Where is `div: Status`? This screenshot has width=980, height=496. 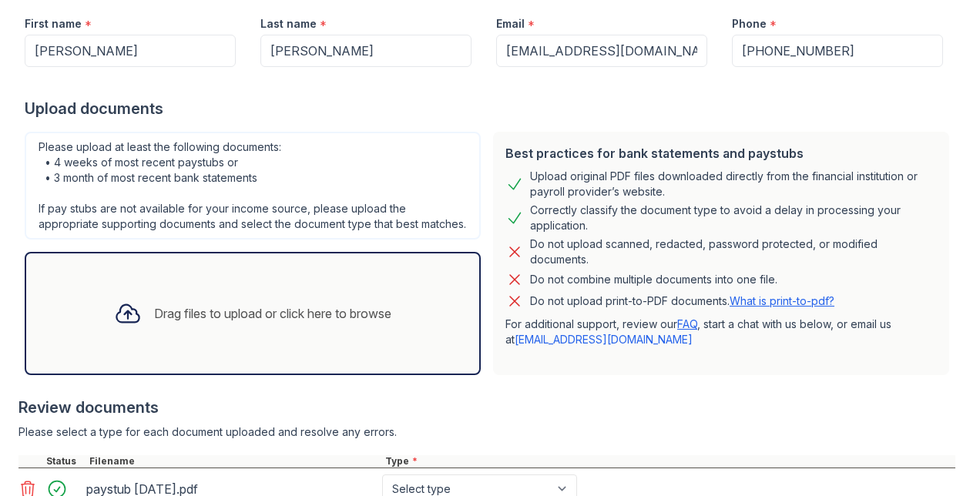 div: Status is located at coordinates (64, 461).